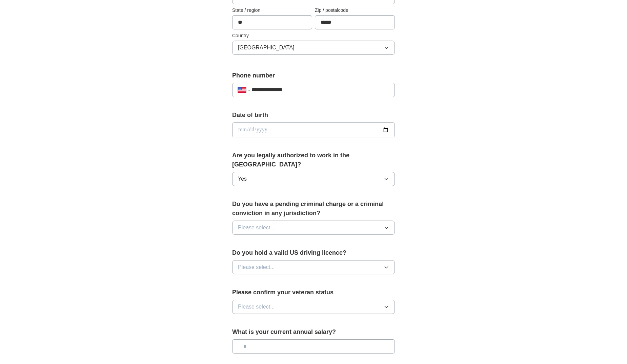  What do you see at coordinates (242, 179) in the screenshot?
I see `span: Yes` at bounding box center [242, 179].